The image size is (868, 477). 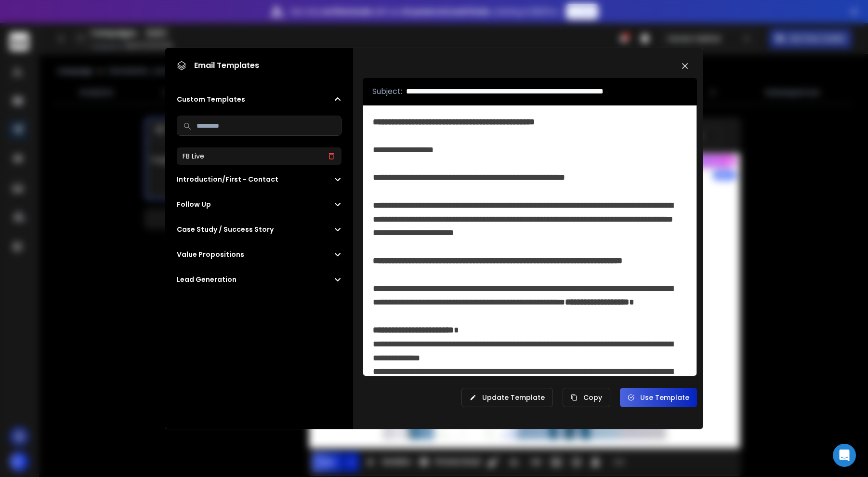 What do you see at coordinates (844, 456) in the screenshot?
I see `div: Open Intercom Messenger` at bounding box center [844, 456].